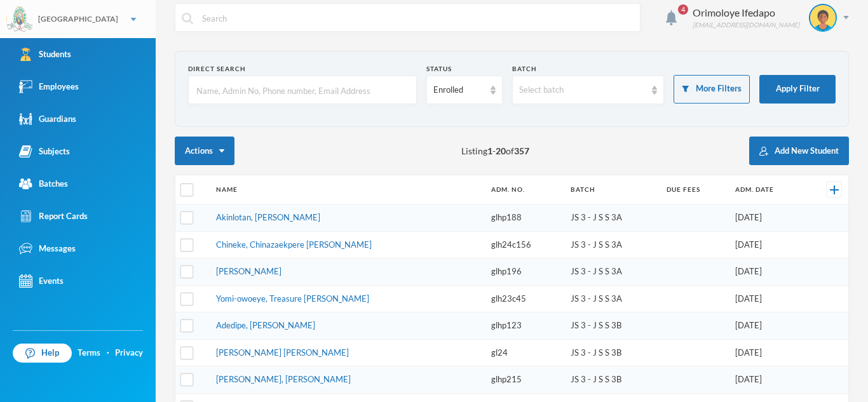 Image resolution: width=868 pixels, height=402 pixels. What do you see at coordinates (588, 69) in the screenshot?
I see `div: Batch` at bounding box center [588, 69].